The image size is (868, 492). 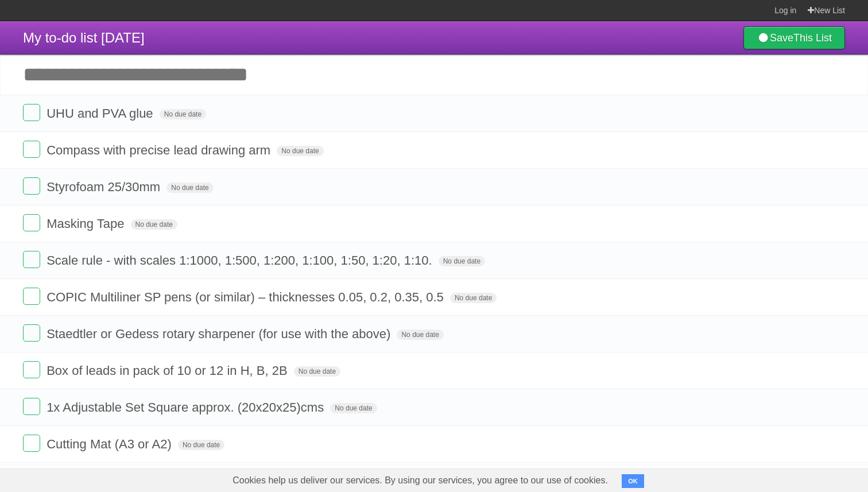 What do you see at coordinates (110, 444) in the screenshot?
I see `span: Cutting Mat (A3 or A2)` at bounding box center [110, 444].